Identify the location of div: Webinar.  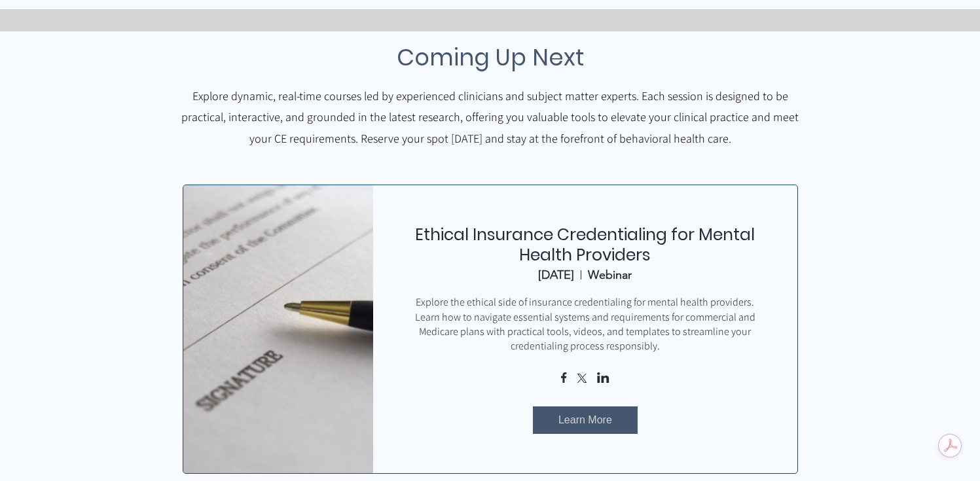
(609, 275).